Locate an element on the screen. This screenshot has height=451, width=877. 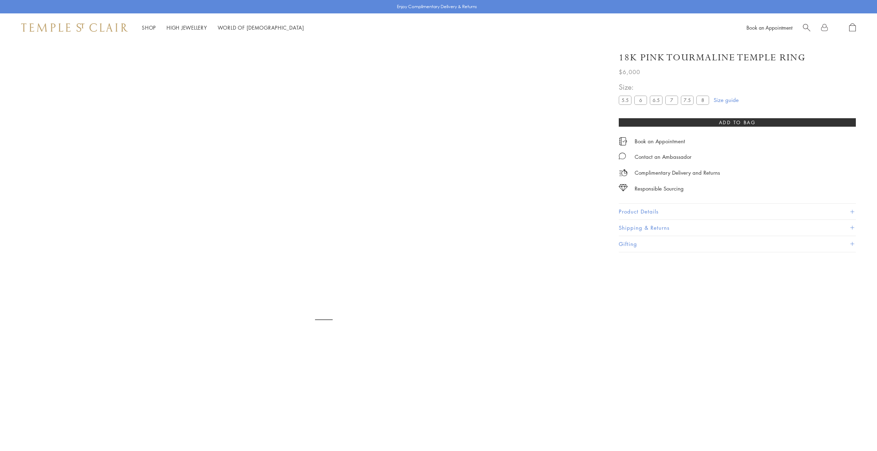
img: MessageIcon-01_2.svg is located at coordinates (623, 156).